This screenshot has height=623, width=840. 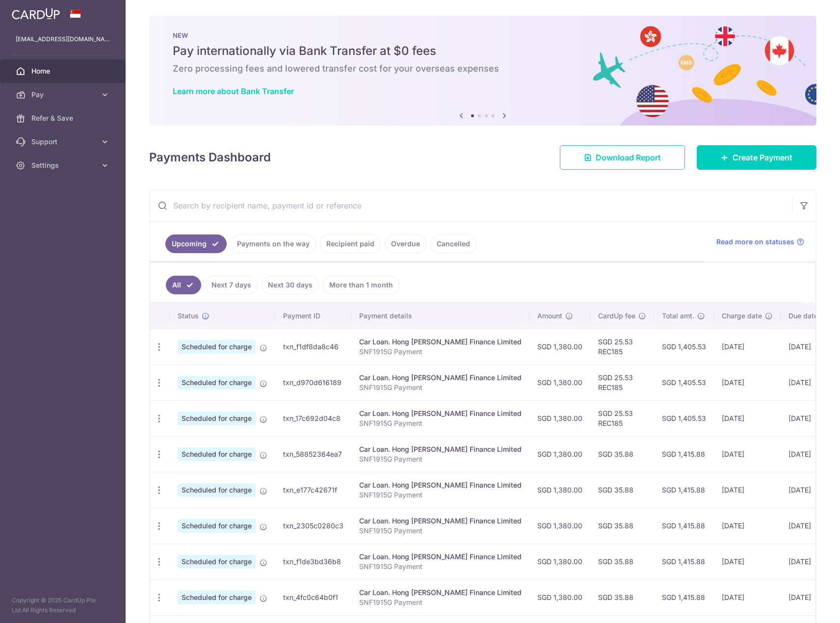 I want to click on span: Home, so click(x=64, y=71).